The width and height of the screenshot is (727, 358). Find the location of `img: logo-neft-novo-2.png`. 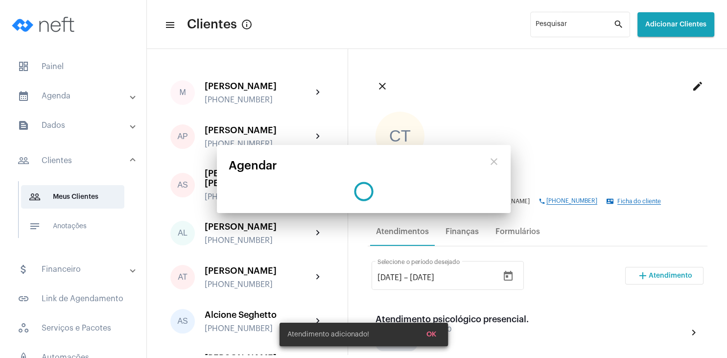

img: logo-neft-novo-2.png is located at coordinates (45, 24).